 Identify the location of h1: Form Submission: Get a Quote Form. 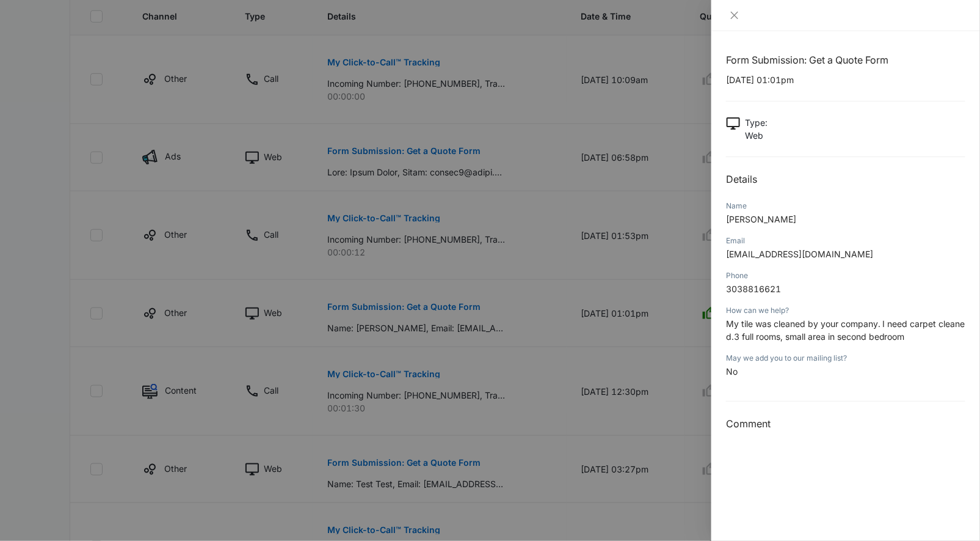
(846, 60).